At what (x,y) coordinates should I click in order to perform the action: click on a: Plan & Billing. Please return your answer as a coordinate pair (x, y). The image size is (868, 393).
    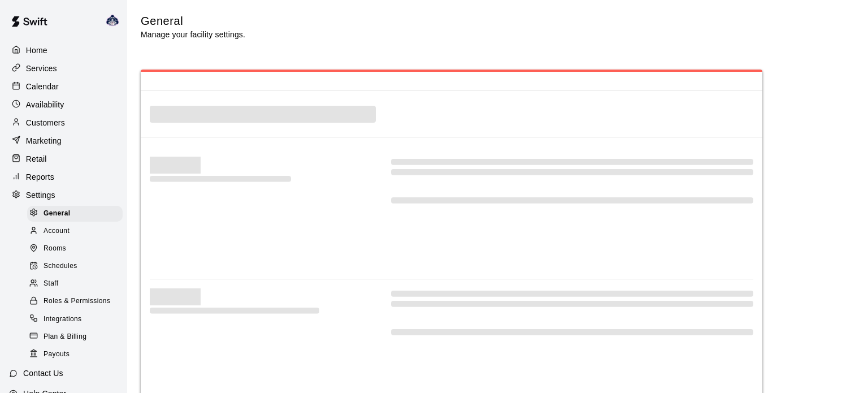
    Looking at the image, I should click on (77, 336).